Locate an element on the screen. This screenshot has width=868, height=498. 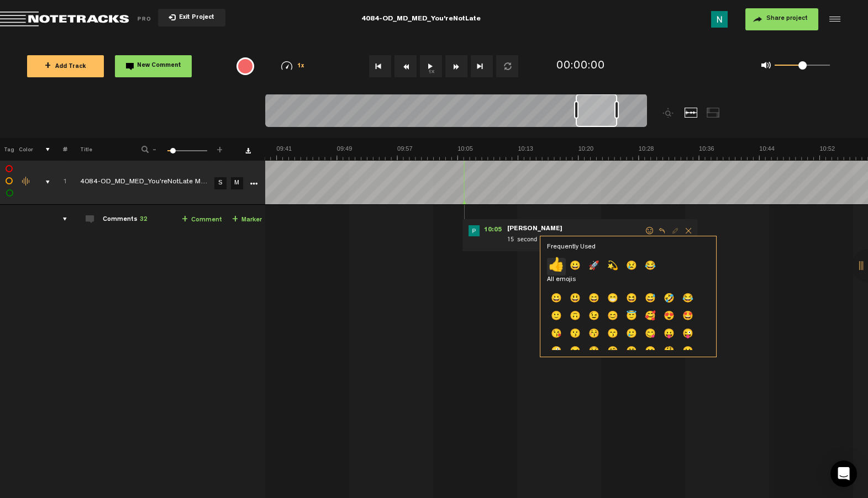
button: Share project is located at coordinates (782, 20).